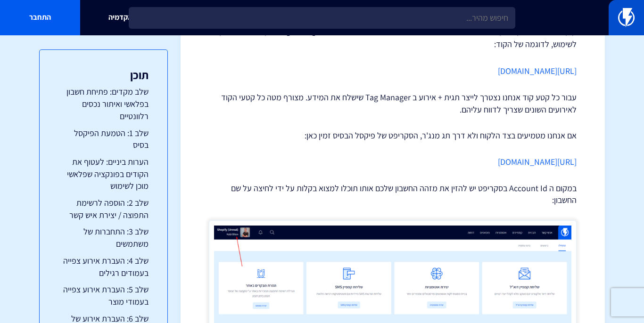 The image size is (644, 323). Describe the element at coordinates (103, 75) in the screenshot. I see `h3: תוכן` at that location.